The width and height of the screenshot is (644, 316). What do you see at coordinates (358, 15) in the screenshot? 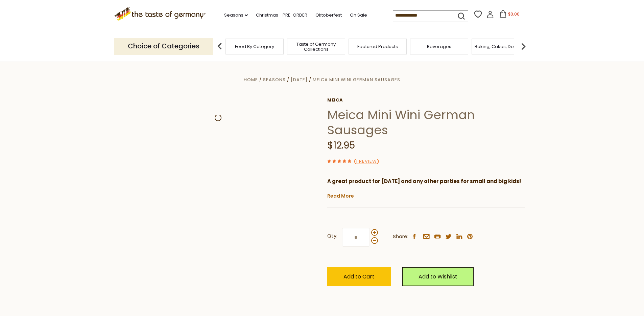
I see `a: On Sale` at bounding box center [358, 15].